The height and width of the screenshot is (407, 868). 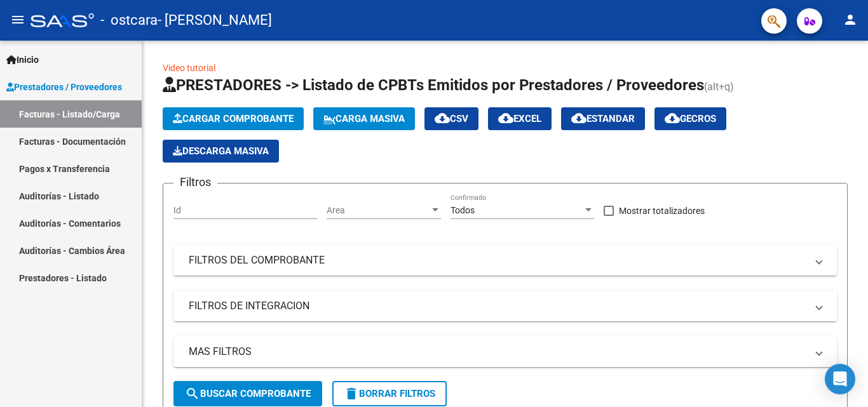 What do you see at coordinates (390, 394) in the screenshot?
I see `span: Borrar Filtros` at bounding box center [390, 394].